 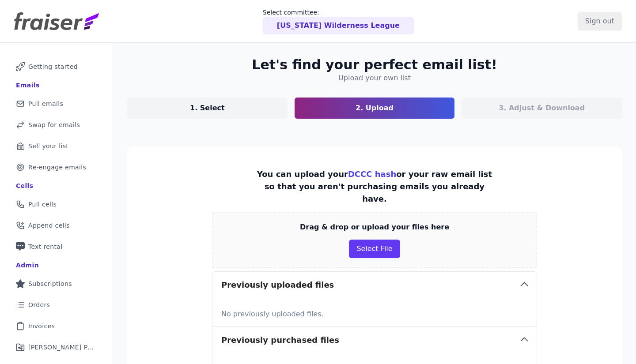 I want to click on span: Orders, so click(x=39, y=305).